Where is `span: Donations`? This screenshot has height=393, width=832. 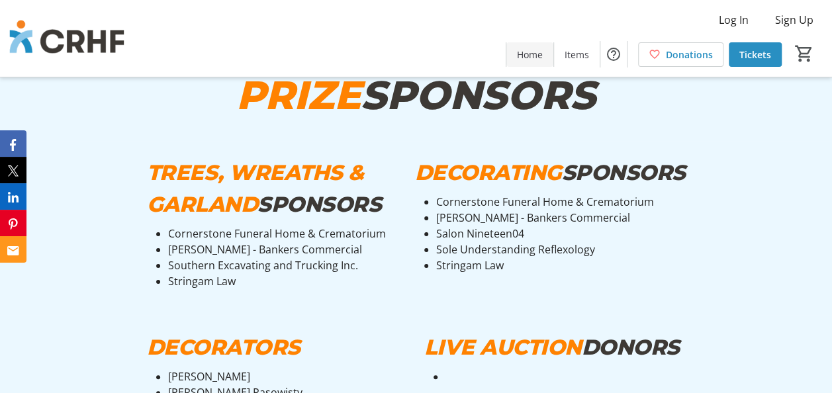 span: Donations is located at coordinates (689, 54).